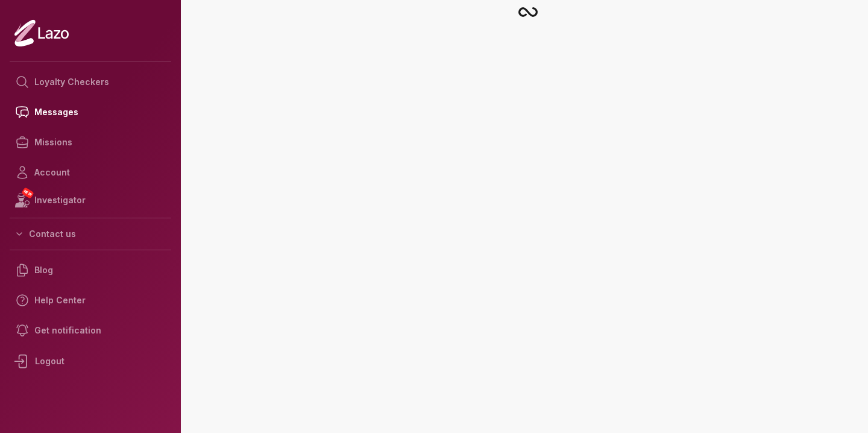  Describe the element at coordinates (90, 82) in the screenshot. I see `a: Loyalty Checkers` at that location.